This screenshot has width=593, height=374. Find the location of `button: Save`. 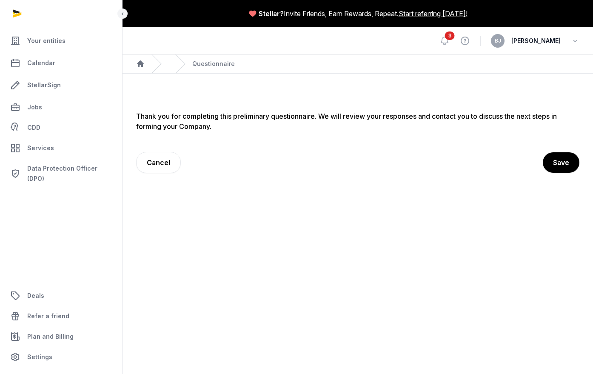

button: Save is located at coordinates (561, 162).